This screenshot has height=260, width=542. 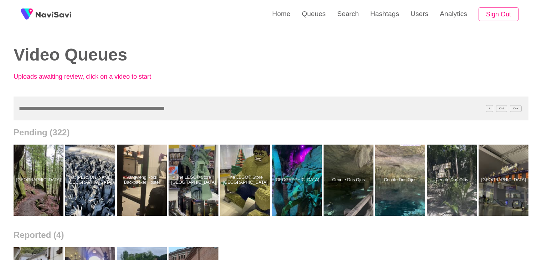 I want to click on span: C^J, so click(x=501, y=108).